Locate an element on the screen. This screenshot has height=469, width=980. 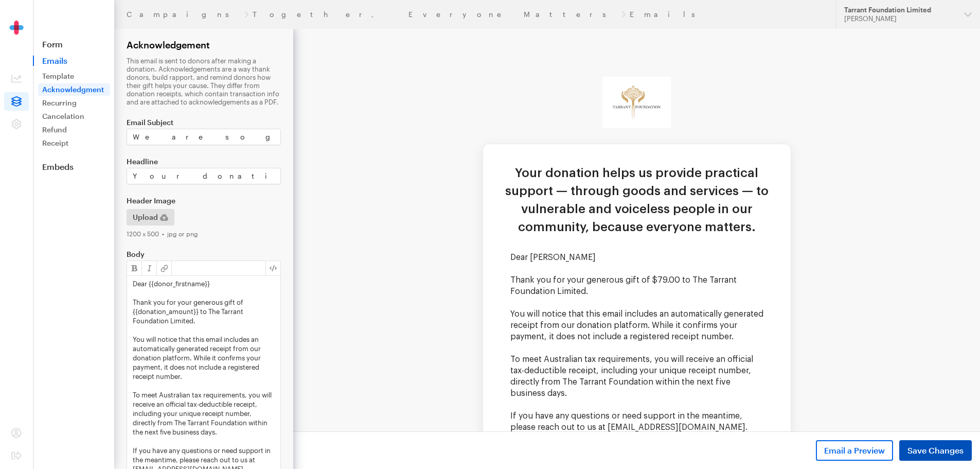
button: Save Changes is located at coordinates (935, 451).